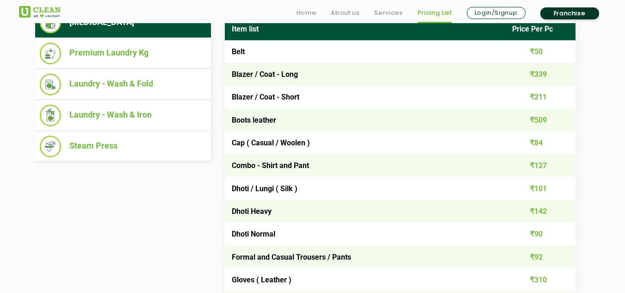  What do you see at coordinates (365, 211) in the screenshot?
I see `td: Dhoti Heavy` at bounding box center [365, 211].